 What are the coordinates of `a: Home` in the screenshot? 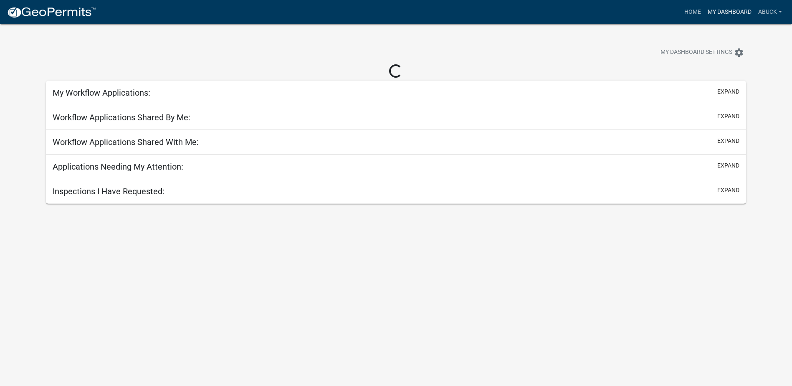 It's located at (692, 12).